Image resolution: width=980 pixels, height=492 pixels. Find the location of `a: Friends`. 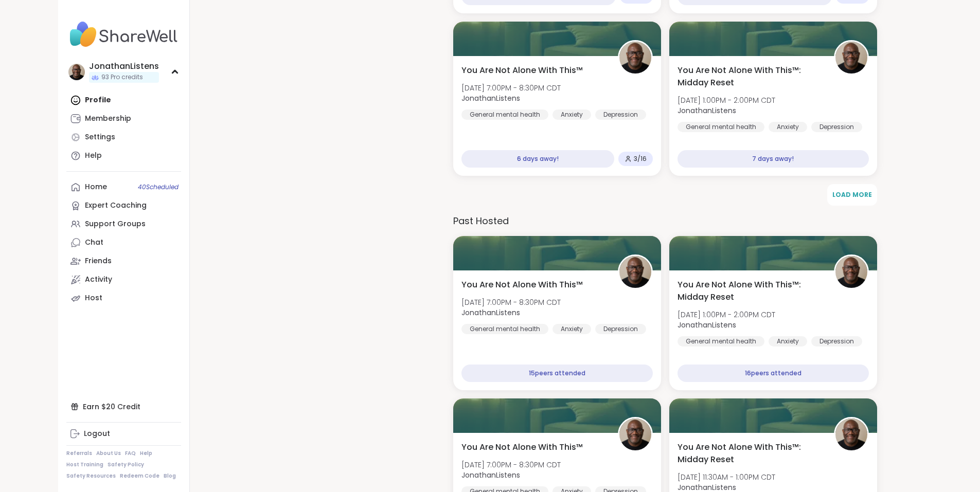

a: Friends is located at coordinates (124, 261).